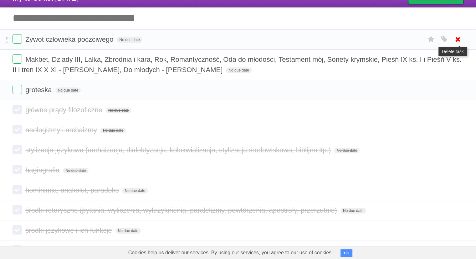  I want to click on span: stylizacja językowa (archaizacja, dialektyzacja, kolokwializacja, stylizacja środowiskowa, biblij..., so click(179, 150).